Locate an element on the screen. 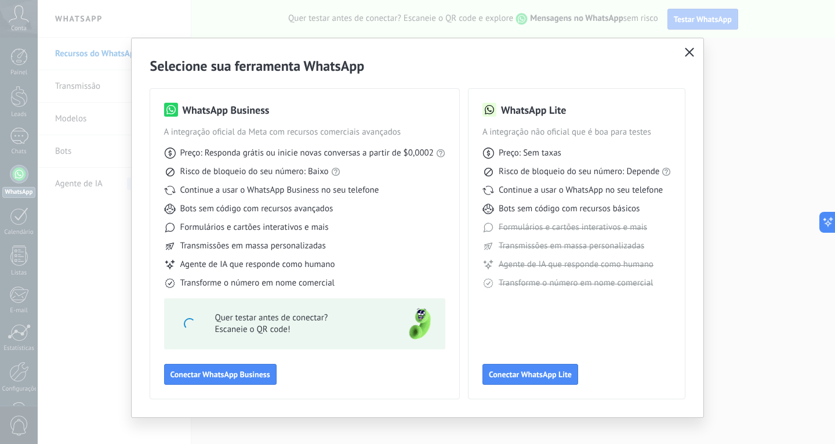  span: Risco de bloqueio do seu número: Depende is located at coordinates (579, 172).